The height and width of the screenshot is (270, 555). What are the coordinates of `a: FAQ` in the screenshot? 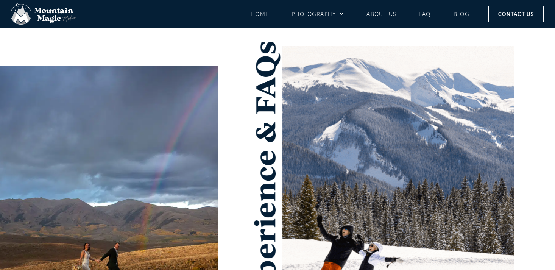 It's located at (424, 14).